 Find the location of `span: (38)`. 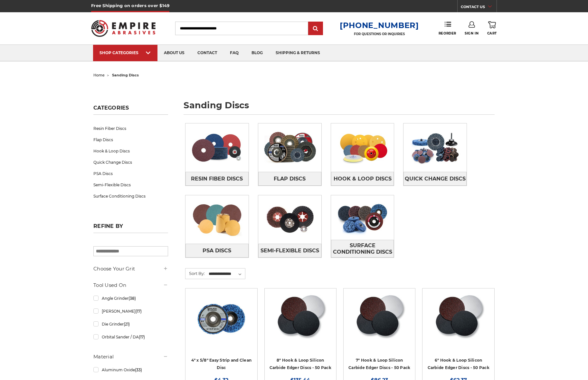

span: (38) is located at coordinates (132, 298).